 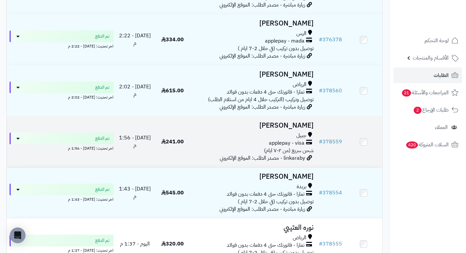 What do you see at coordinates (412, 145) in the screenshot?
I see `span: 420` at bounding box center [412, 145].